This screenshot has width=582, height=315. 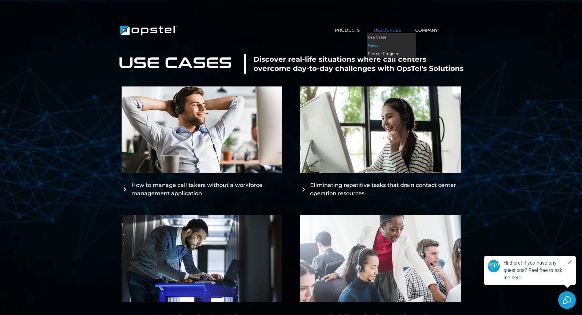 What do you see at coordinates (427, 30) in the screenshot?
I see `a: COMPANY` at bounding box center [427, 30].